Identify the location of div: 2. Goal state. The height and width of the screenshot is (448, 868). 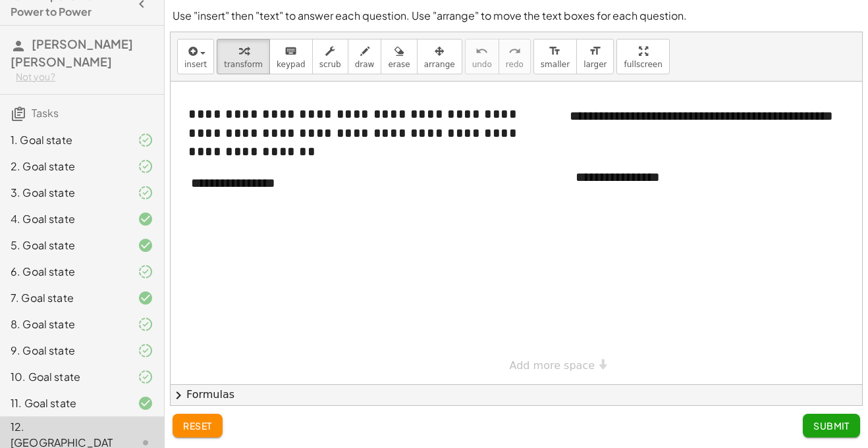
(64, 166).